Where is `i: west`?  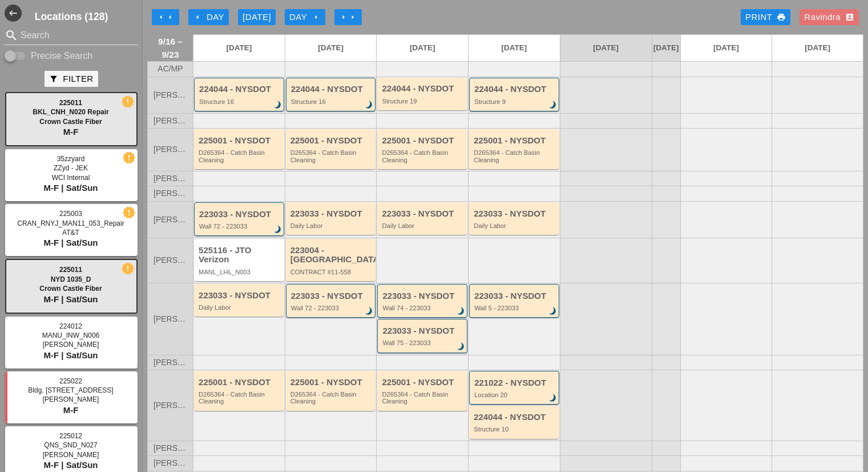
i: west is located at coordinates (13, 13).